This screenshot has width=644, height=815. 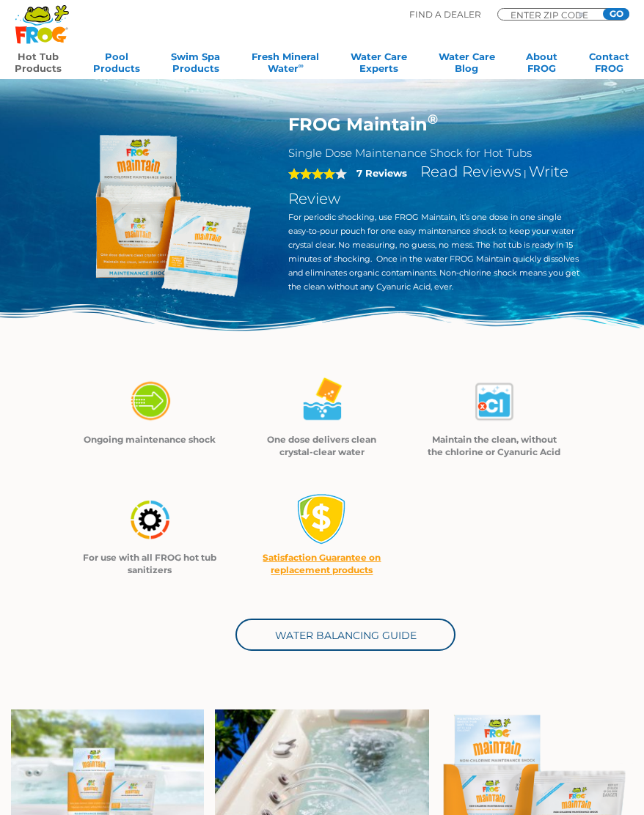 What do you see at coordinates (150, 564) in the screenshot?
I see `p: For use with all FROG hot tub sanitizers` at bounding box center [150, 564].